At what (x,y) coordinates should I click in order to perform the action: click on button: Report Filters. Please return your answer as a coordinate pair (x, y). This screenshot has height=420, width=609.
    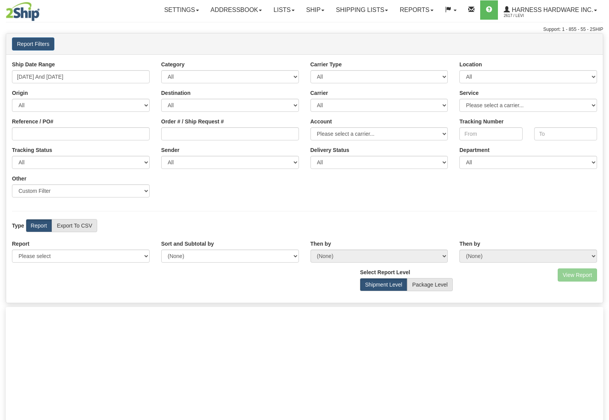
    Looking at the image, I should click on (33, 44).